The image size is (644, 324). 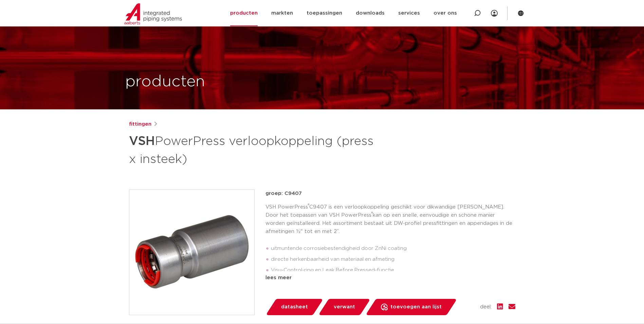 I want to click on span: toevoegen aan lijst, so click(x=416, y=307).